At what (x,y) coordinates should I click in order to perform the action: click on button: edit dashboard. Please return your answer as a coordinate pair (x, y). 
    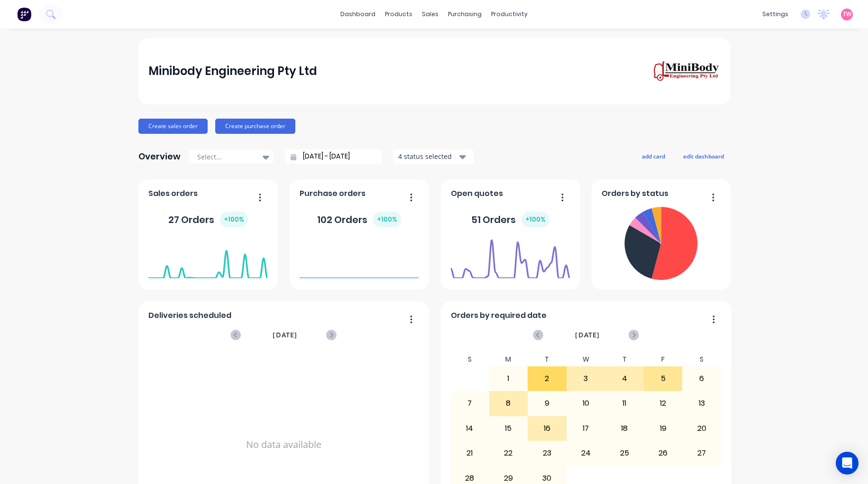
    Looking at the image, I should click on (703, 156).